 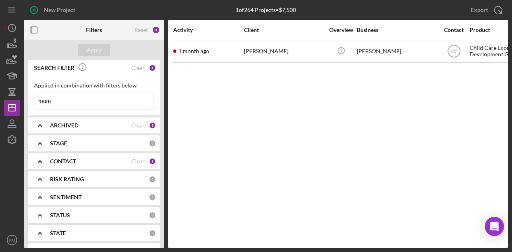 What do you see at coordinates (156, 30) in the screenshot?
I see `div: 3` at bounding box center [156, 30].